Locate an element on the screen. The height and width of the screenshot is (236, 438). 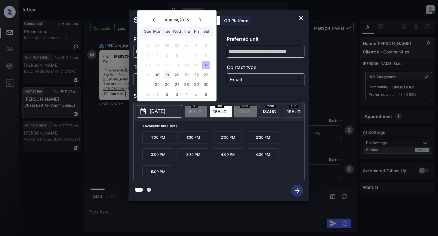
span: 19 AUG is located at coordinates (293, 111).